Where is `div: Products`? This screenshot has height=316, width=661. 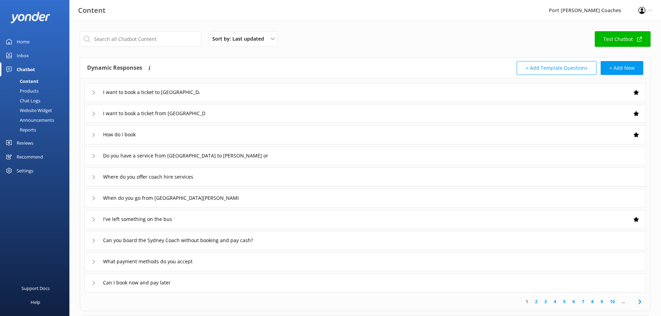
div: Products is located at coordinates (21, 91).